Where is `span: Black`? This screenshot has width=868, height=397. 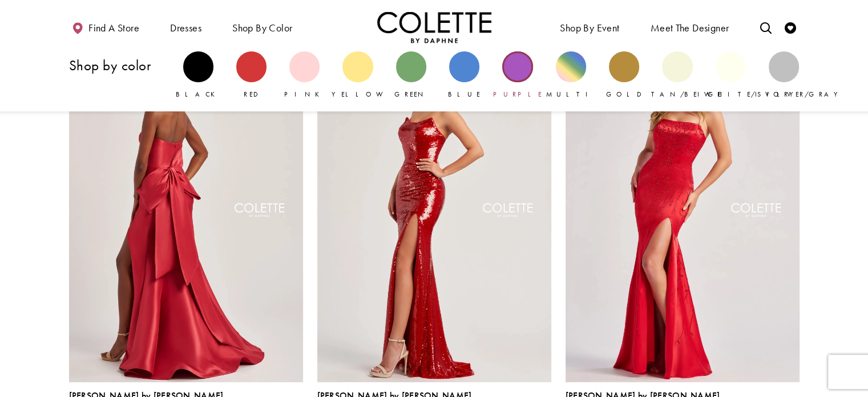 span: Black is located at coordinates (198, 94).